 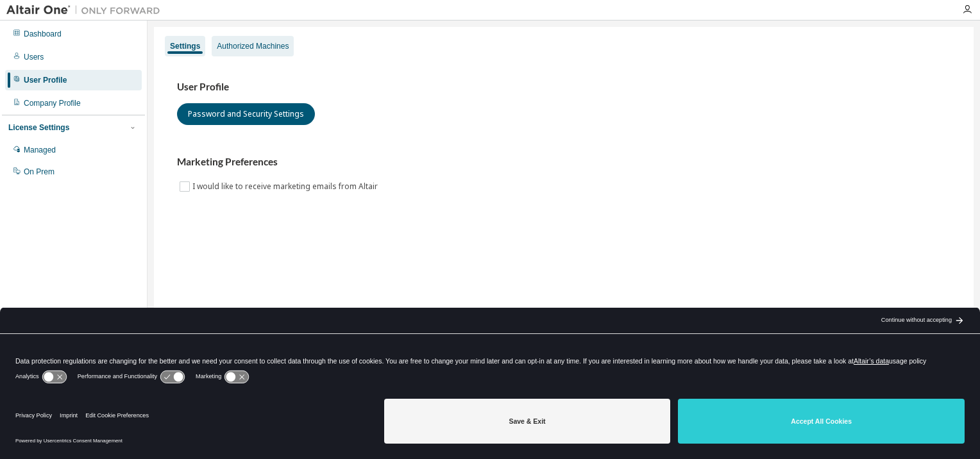 What do you see at coordinates (564, 87) in the screenshot?
I see `h3: User Profile` at bounding box center [564, 87].